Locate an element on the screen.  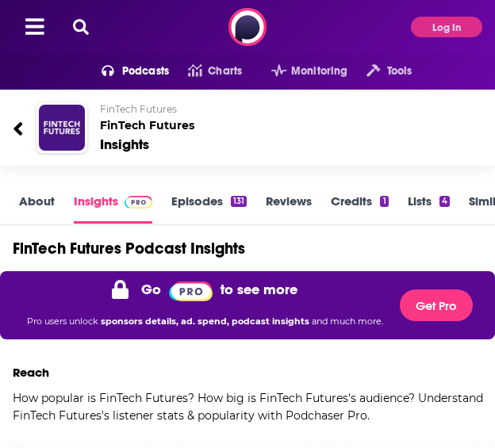
button: Get Pro is located at coordinates (437, 305).